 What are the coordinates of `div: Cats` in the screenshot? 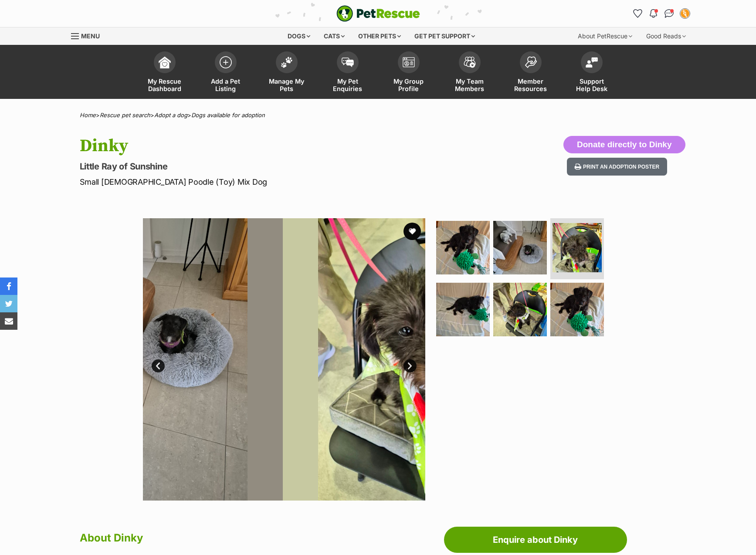 It's located at (334, 36).